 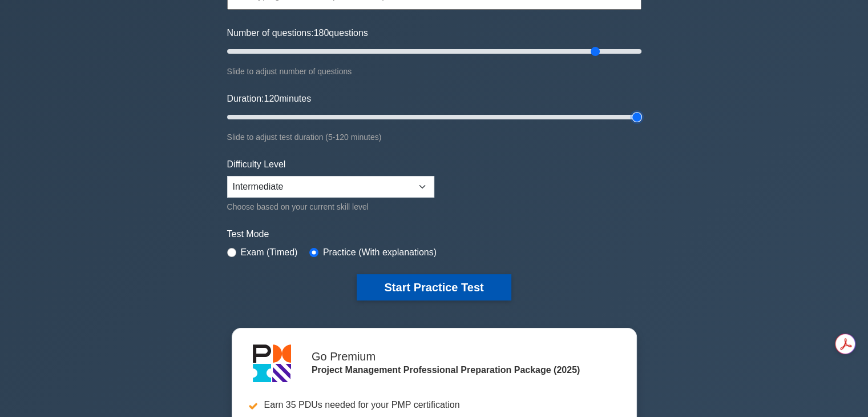 What do you see at coordinates (380, 252) in the screenshot?
I see `label: Practice (With explanations)` at bounding box center [380, 252].